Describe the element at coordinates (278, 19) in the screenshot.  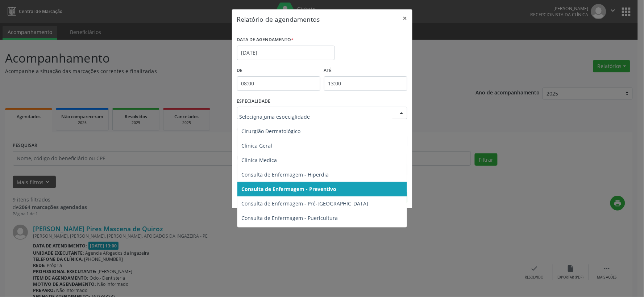
I see `h5: Relatório de agendamentos` at that location.